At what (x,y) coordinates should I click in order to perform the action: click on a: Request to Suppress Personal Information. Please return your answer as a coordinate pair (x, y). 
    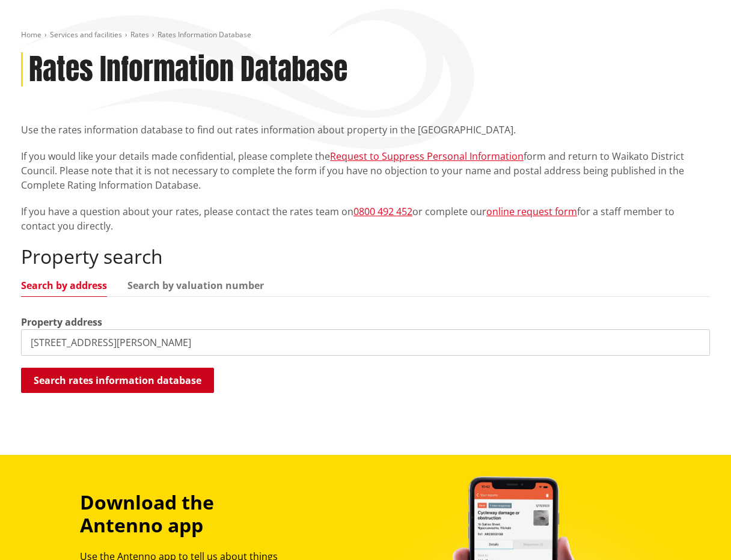
    Looking at the image, I should click on (427, 156).